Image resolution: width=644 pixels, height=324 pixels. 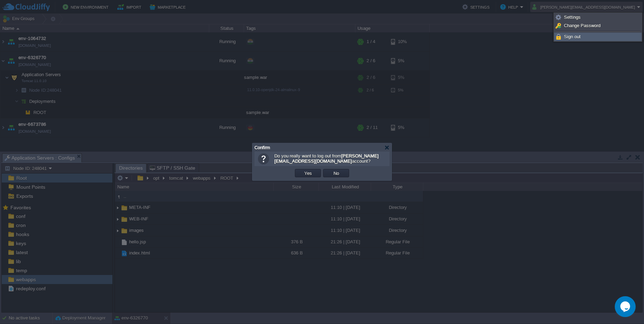 What do you see at coordinates (598, 25) in the screenshot?
I see `a: Change Password` at bounding box center [598, 25].